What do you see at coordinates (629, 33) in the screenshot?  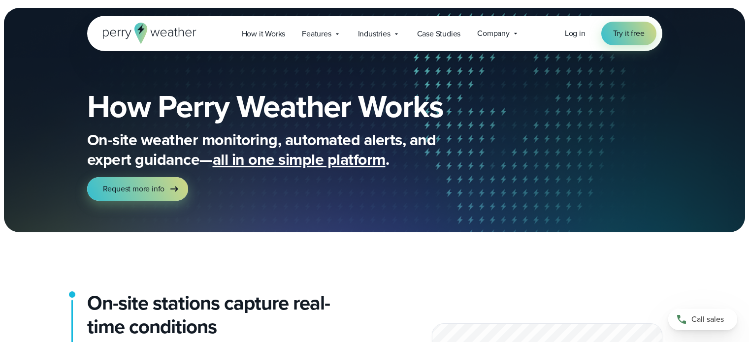 I see `span: Try it free` at bounding box center [629, 33].